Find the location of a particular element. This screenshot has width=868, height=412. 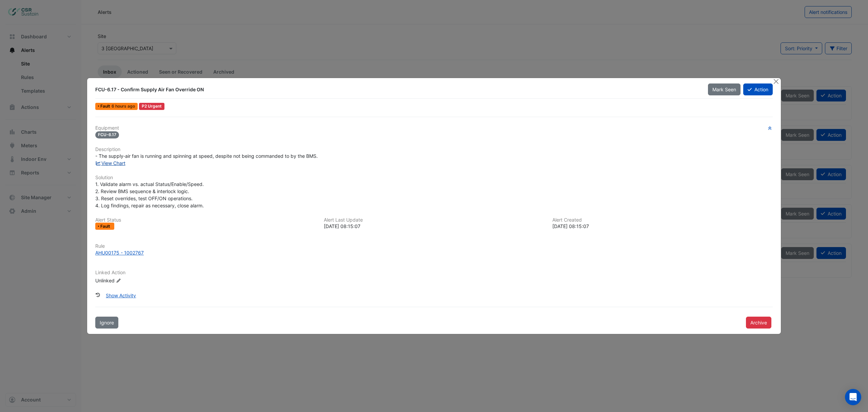

div: AHU00175 - 1002767 is located at coordinates (119, 253).